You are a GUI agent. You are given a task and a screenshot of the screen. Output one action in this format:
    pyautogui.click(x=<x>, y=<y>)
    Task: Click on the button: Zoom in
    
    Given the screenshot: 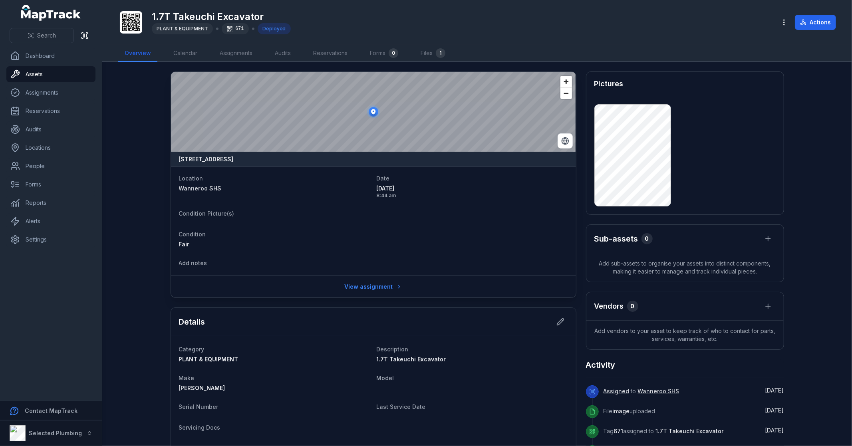 What is the action you would take?
    pyautogui.click(x=566, y=81)
    